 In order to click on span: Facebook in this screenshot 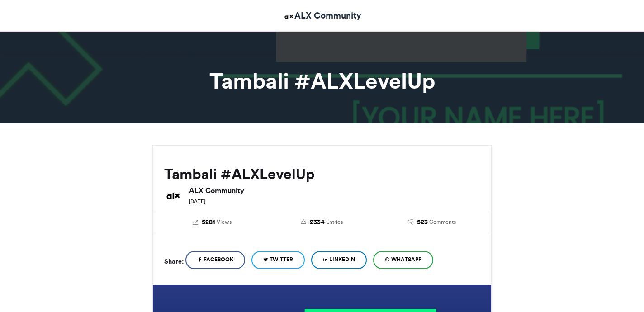, I will do `click(218, 259)`.